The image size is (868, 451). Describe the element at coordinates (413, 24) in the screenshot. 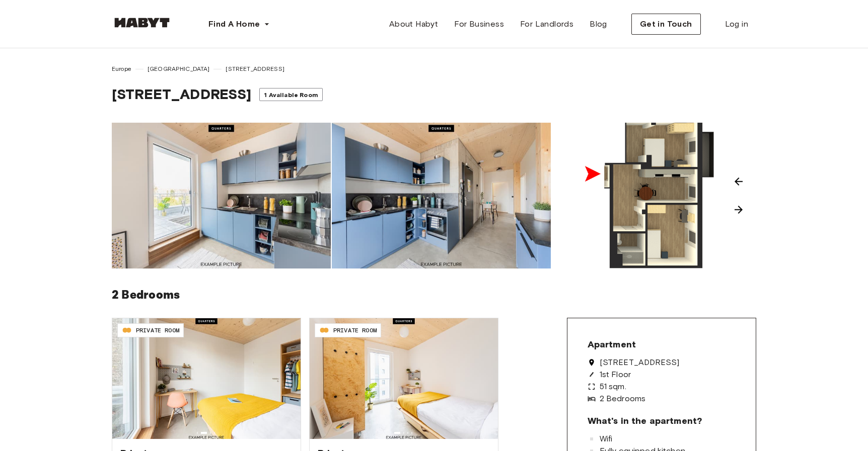

I see `span: About Habyt` at that location.